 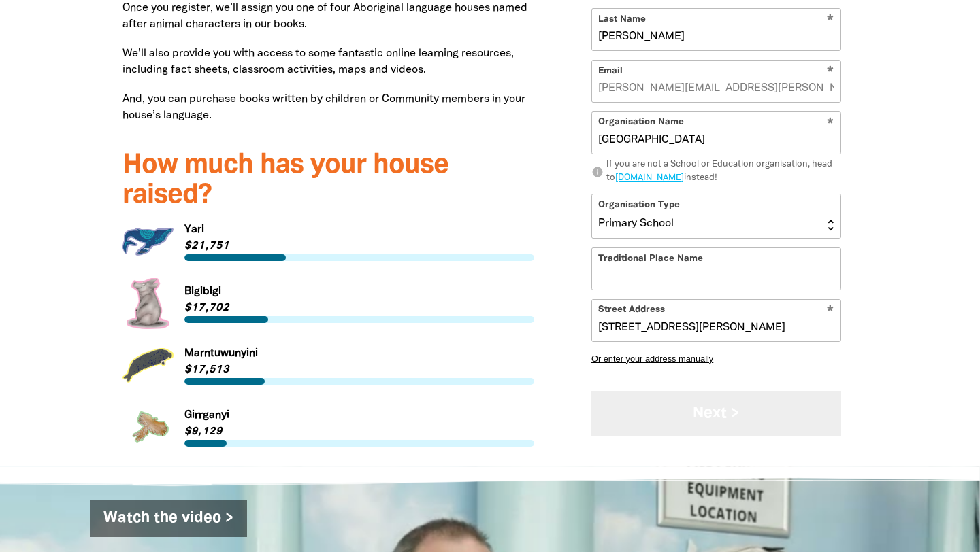 I want to click on button: Next >, so click(x=716, y=414).